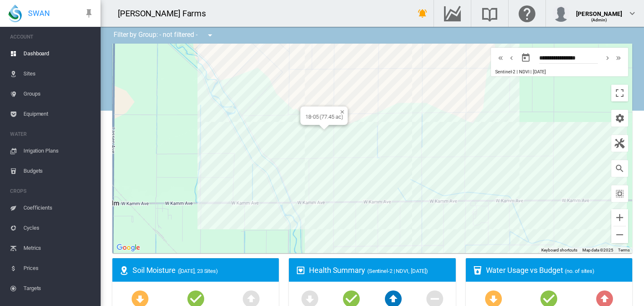 This screenshot has width=644, height=306. I want to click on span: Targets, so click(59, 288).